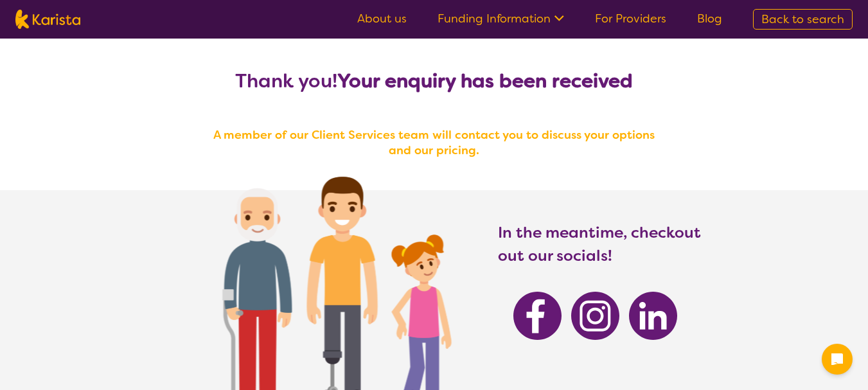 The image size is (868, 390). Describe the element at coordinates (434, 143) in the screenshot. I see `h4: A member of our Client Services team will contact you to discuss your options and our pricing.` at that location.